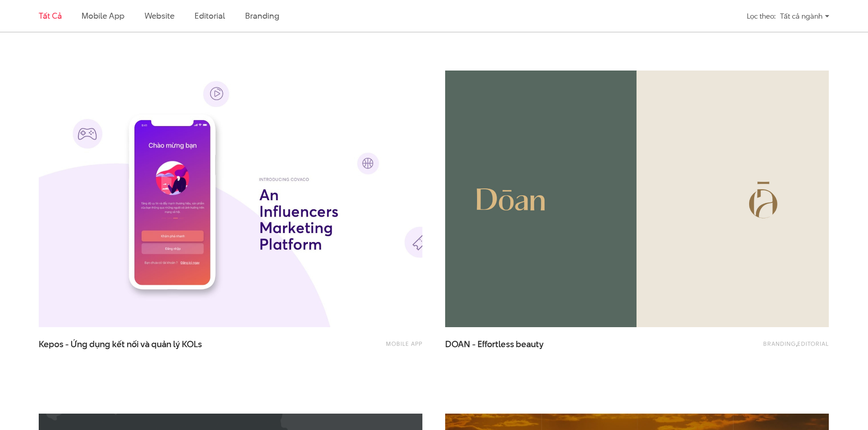 Image resolution: width=868 pixels, height=430 pixels. I want to click on img: Kepos Influencers Marketing Platform, so click(231, 199).